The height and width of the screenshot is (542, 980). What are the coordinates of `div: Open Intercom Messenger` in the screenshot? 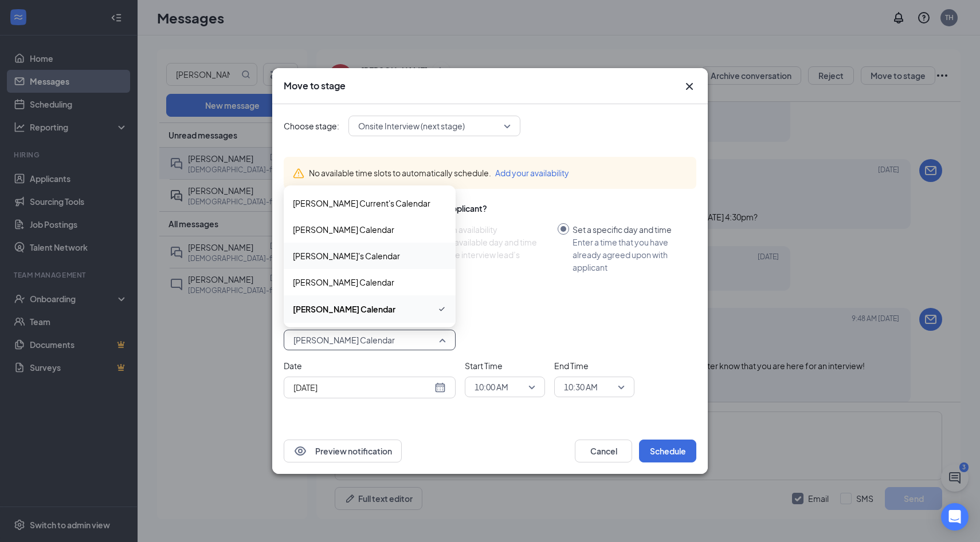 It's located at (955, 517).